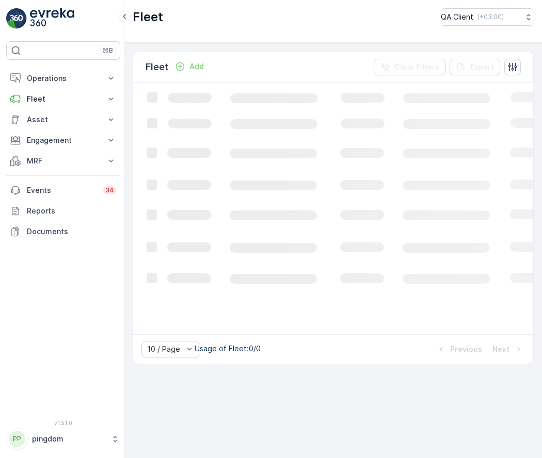 Image resolution: width=542 pixels, height=458 pixels. I want to click on p: Operations, so click(63, 78).